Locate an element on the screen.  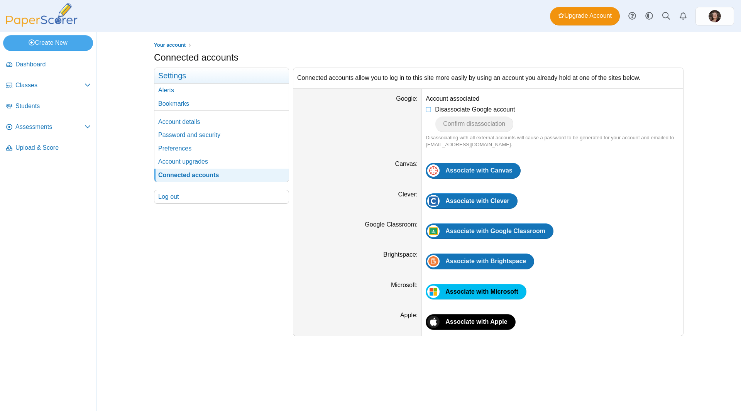
div: Account associated is located at coordinates (553, 99).